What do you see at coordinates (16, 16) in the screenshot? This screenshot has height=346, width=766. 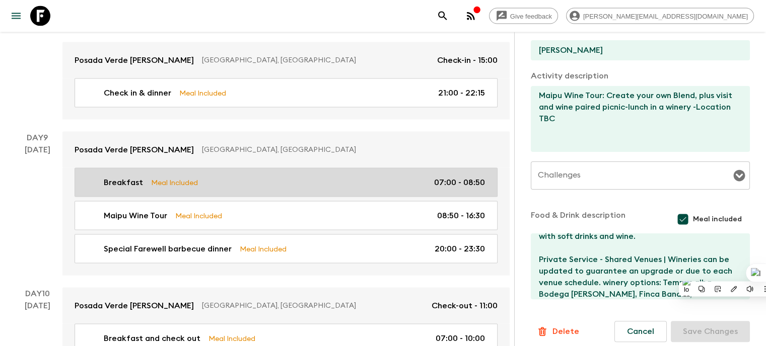 I see `button: menu` at bounding box center [16, 16].